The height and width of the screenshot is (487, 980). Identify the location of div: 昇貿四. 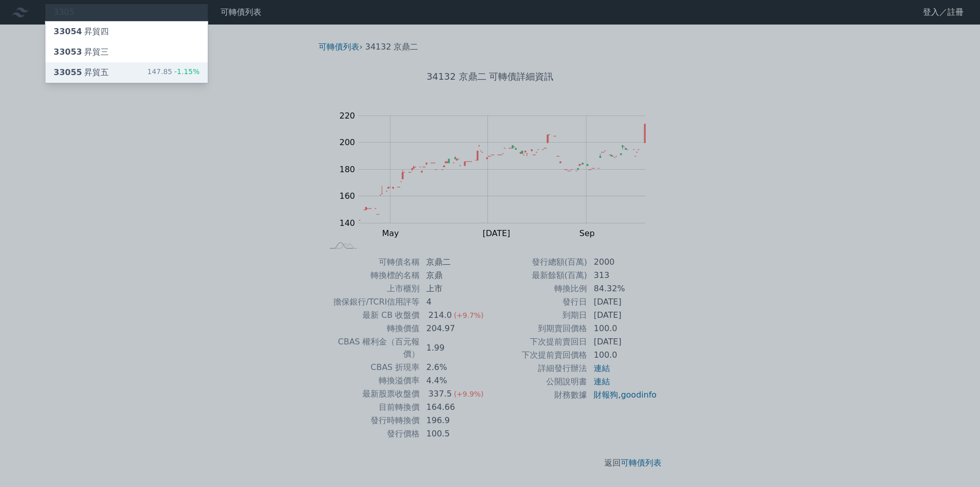
(81, 32).